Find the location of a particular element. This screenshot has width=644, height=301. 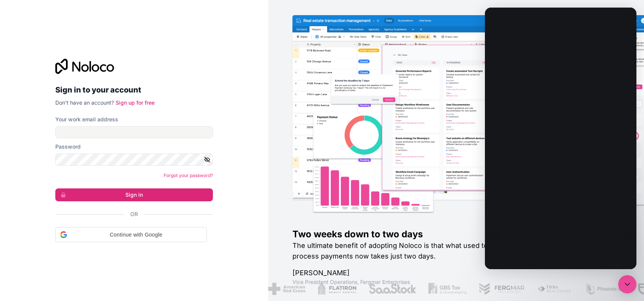

img: /assets/saastock-C6Zbiodz.png is located at coordinates (393, 289).